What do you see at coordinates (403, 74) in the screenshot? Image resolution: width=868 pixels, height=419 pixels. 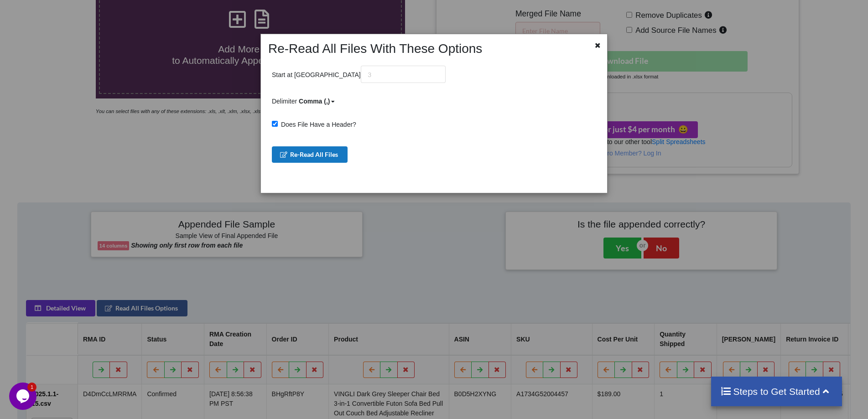 I see `input: 3` at bounding box center [403, 74].